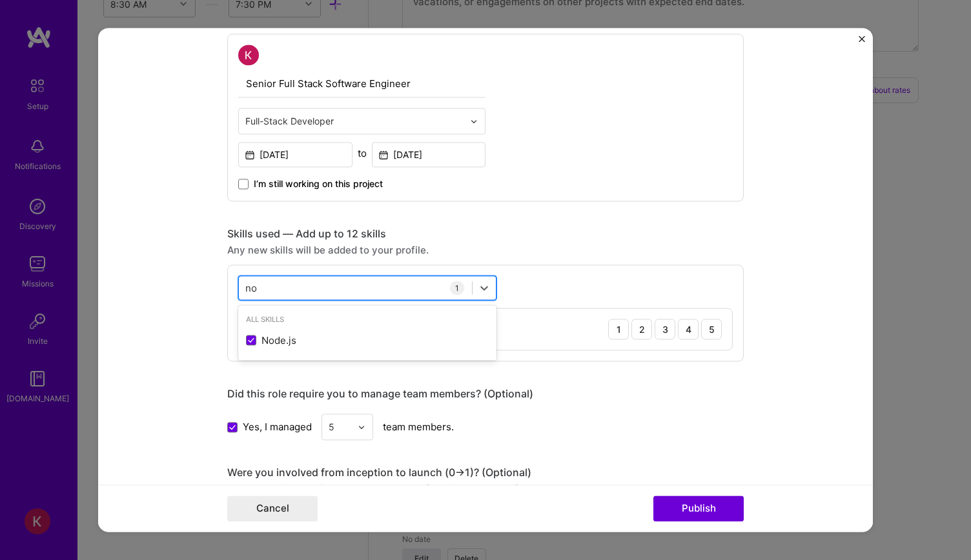  Describe the element at coordinates (486, 473) in the screenshot. I see `div: Were you involved from inception to launch (0 -> 1)? (Optional)` at that location.